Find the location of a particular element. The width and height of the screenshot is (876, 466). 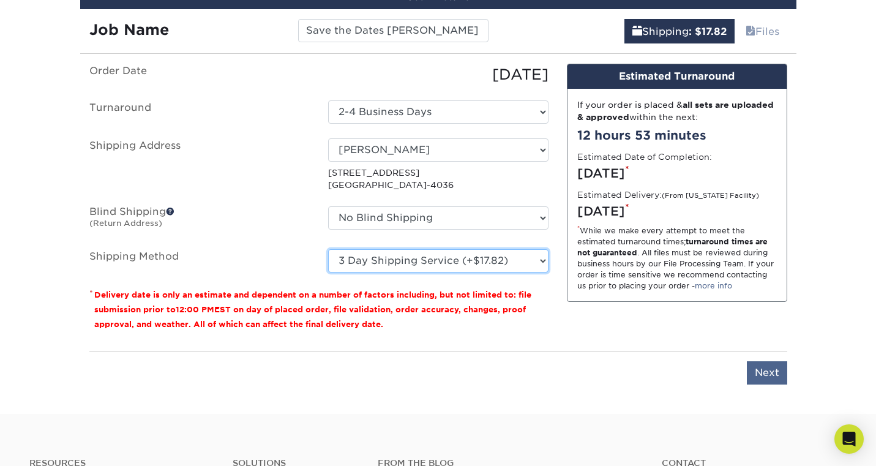

div: Open Intercom Messenger is located at coordinates (849, 439).